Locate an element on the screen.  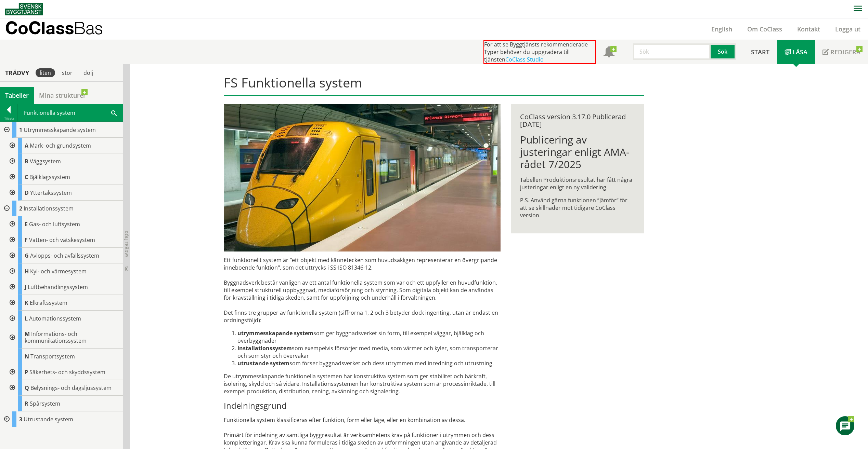
span: Yttertakssystem is located at coordinates (51, 193).